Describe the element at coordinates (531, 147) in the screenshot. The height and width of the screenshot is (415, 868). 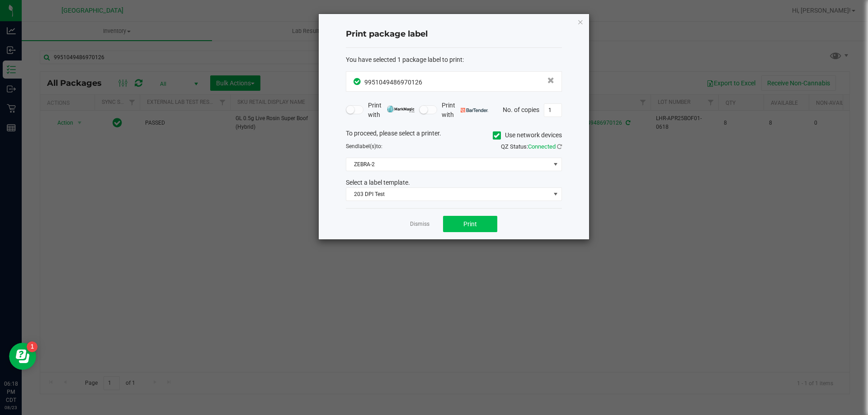
I see `span: QZ Status:` at that location.